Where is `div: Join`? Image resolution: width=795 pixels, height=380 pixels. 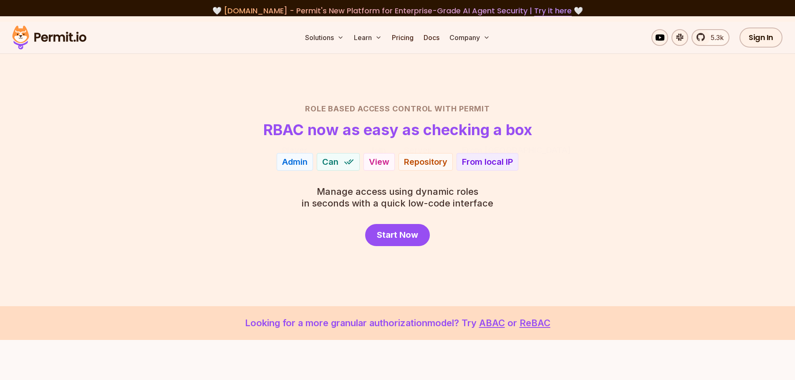 div: Join is located at coordinates (377, 150).